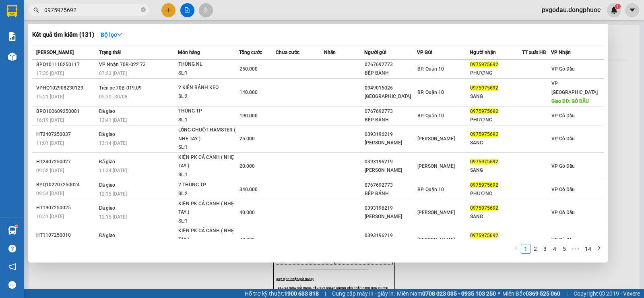 This screenshot has height=298, width=644. Describe the element at coordinates (87, 7) in the screenshot. I see `strong: ĐỒNG PHƯỚC` at that location.